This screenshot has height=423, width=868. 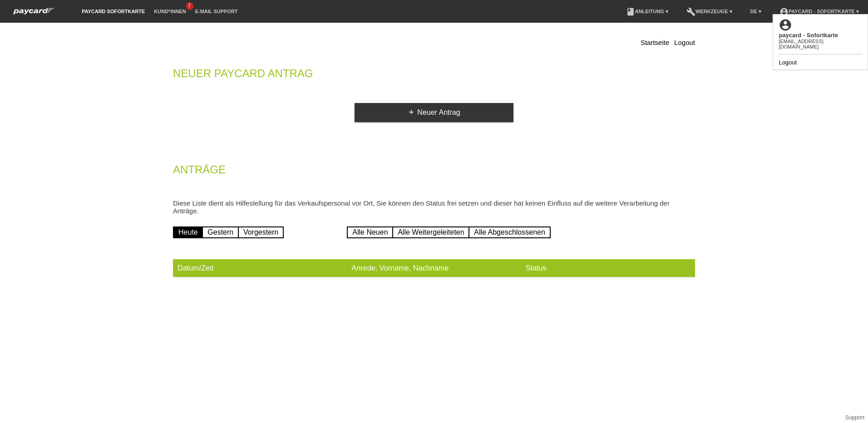 I want to click on a: Alle Neuen, so click(x=370, y=232).